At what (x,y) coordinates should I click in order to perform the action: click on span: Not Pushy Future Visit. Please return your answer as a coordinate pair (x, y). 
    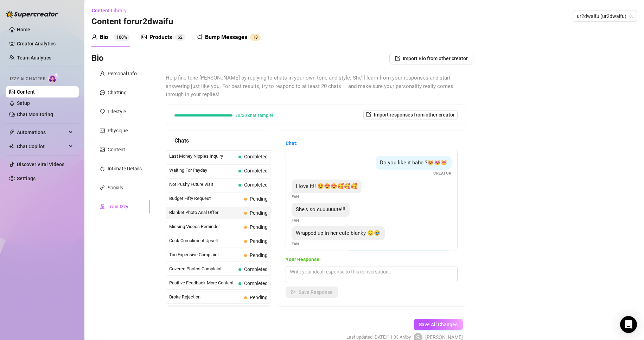
    Looking at the image, I should click on (202, 185).